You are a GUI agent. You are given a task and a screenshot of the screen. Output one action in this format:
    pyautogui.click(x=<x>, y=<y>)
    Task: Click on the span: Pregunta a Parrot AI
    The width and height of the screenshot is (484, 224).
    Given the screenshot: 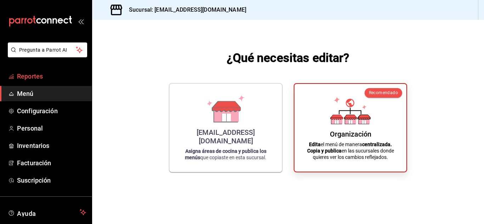 What is the action you would take?
    pyautogui.click(x=47, y=50)
    